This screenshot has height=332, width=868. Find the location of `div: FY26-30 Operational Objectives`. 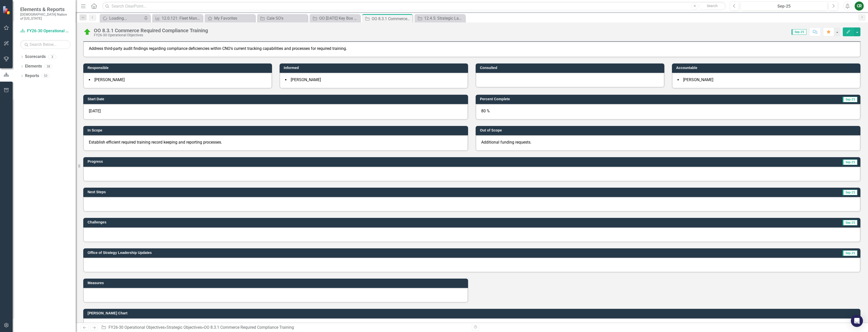

div: FY26-30 Operational Objectives is located at coordinates (151, 35).